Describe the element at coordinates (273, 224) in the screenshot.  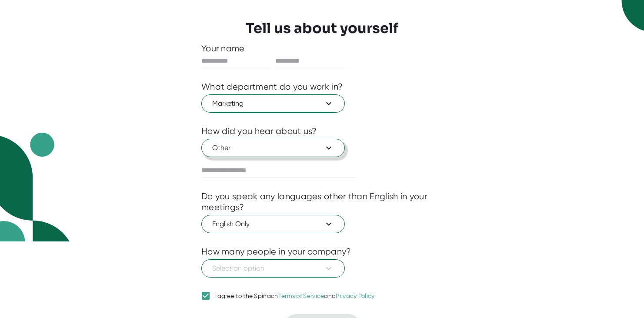
I see `span: English Only` at that location.